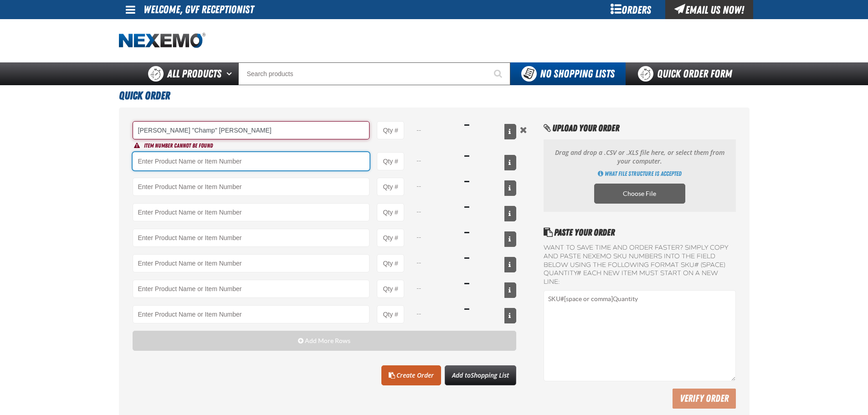 The width and height of the screenshot is (868, 415). What do you see at coordinates (374, 74) in the screenshot?
I see `input: Search` at bounding box center [374, 74].